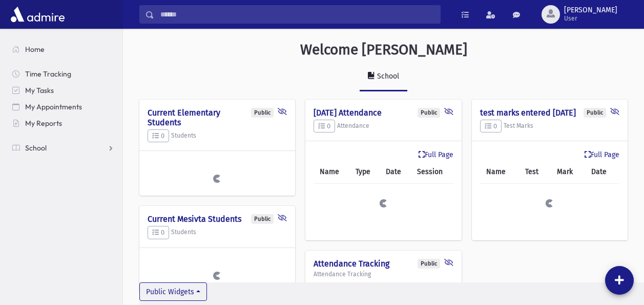 The image size is (644, 305). What do you see at coordinates (40, 90) in the screenshot?
I see `span: My Tasks` at bounding box center [40, 90].